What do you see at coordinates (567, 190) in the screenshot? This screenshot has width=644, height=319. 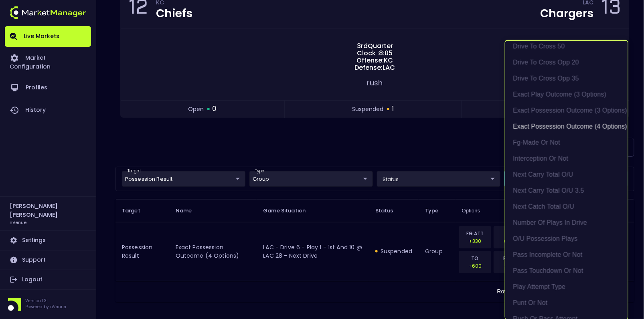 I see `li: Next Carry Total O/U 3.5` at bounding box center [567, 190].